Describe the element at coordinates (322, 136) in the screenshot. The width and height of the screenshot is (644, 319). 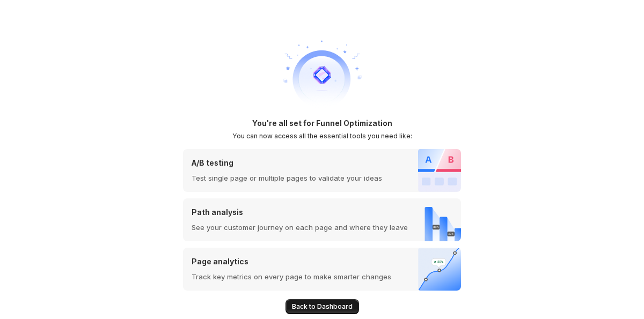
I see `h2: You can now access all the essential tools you need like:` at that location.